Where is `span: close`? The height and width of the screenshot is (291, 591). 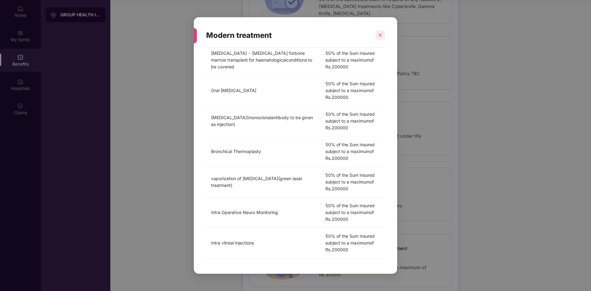 span: close is located at coordinates (380, 35).